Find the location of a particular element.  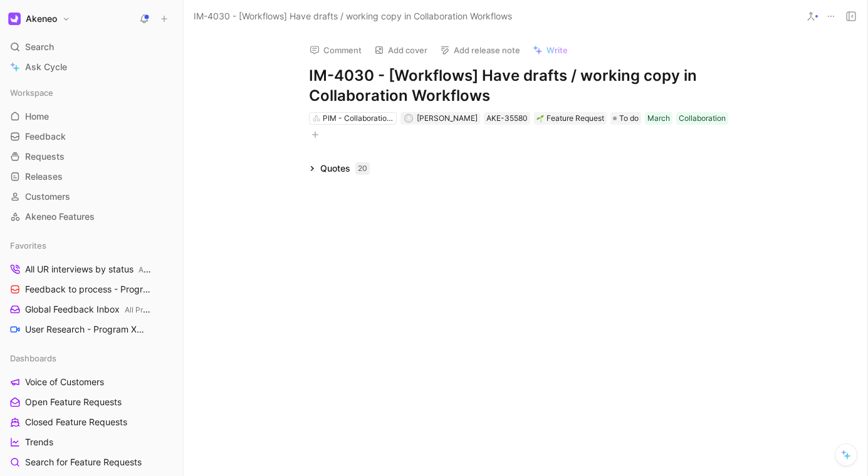

a: All UR interviews by statusAll Product Areas is located at coordinates (92, 269).